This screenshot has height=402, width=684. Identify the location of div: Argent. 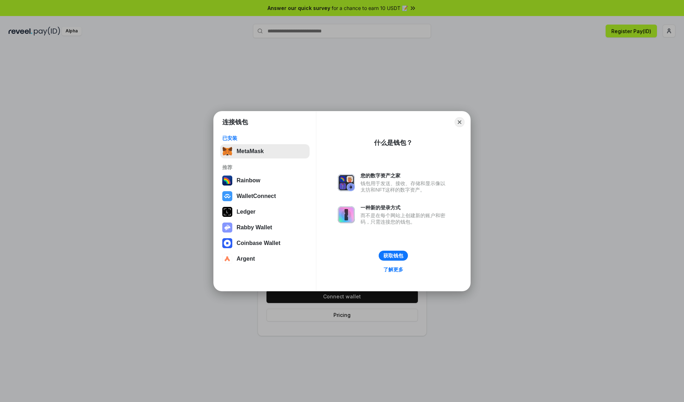
(246, 259).